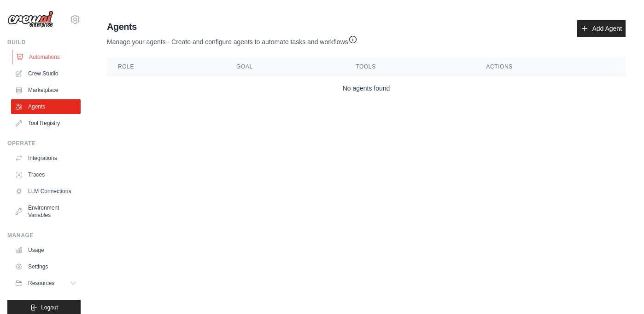 Image resolution: width=644 pixels, height=314 pixels. Describe the element at coordinates (46, 74) in the screenshot. I see `a: Crew Studio` at that location.